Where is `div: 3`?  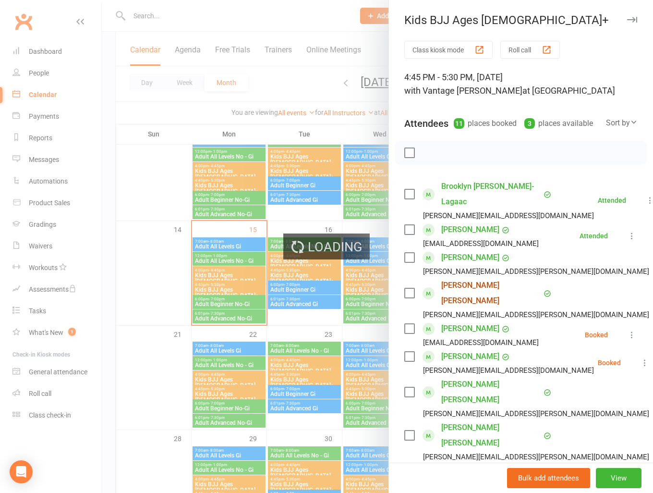
div: 3 is located at coordinates (530, 123).